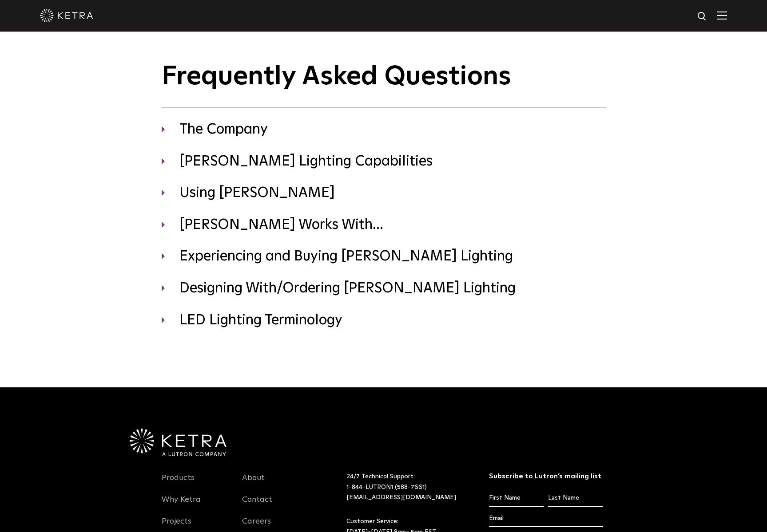  What do you see at coordinates (406, 487) in the screenshot?
I see `p: 24/7 Technical Support:` at bounding box center [406, 487].